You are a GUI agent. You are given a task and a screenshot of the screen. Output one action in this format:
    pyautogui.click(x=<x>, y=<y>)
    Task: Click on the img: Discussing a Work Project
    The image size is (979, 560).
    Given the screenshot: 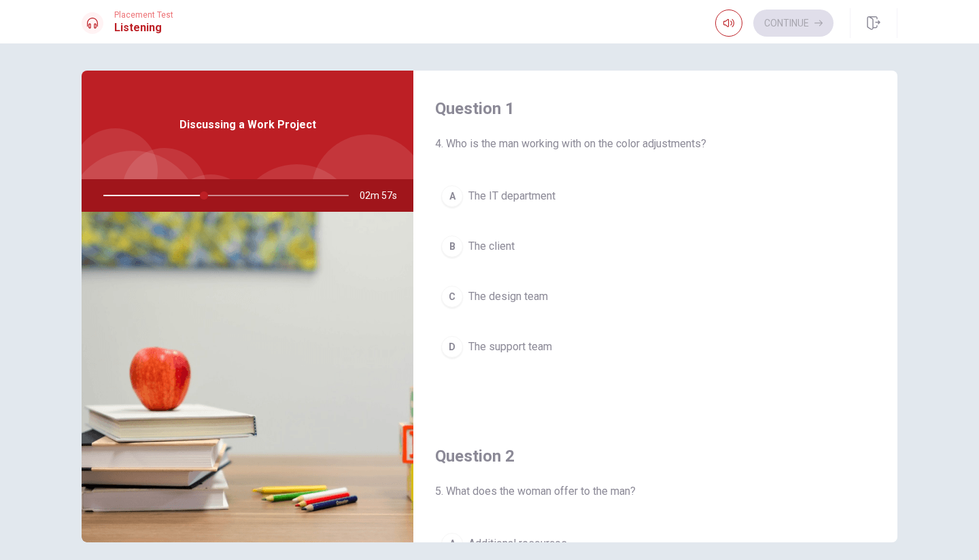 What is the action you would take?
    pyautogui.click(x=248, y=377)
    